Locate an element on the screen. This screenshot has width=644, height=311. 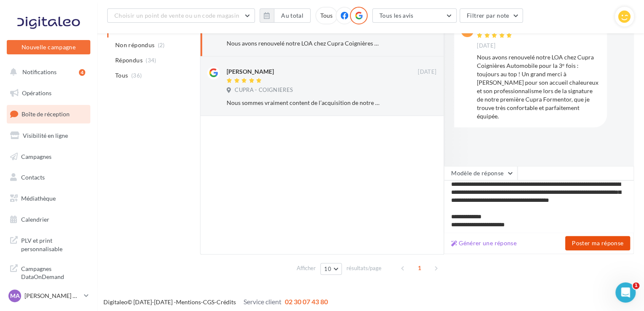
a: Digitaleo is located at coordinates (115, 302).